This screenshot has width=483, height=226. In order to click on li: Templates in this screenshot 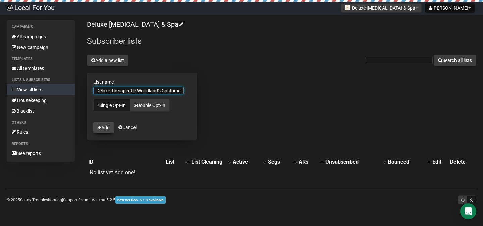, I will do `click(41, 59)`.